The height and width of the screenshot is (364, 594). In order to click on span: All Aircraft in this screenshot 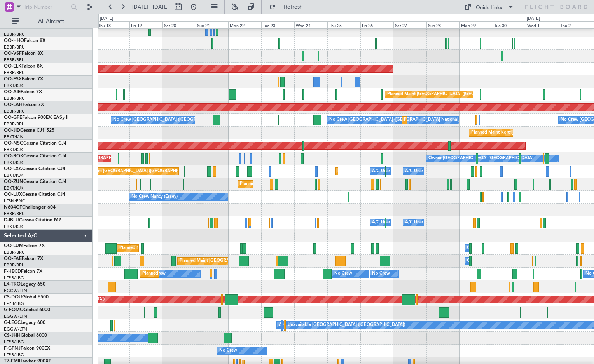, I will do `click(51, 21)`.